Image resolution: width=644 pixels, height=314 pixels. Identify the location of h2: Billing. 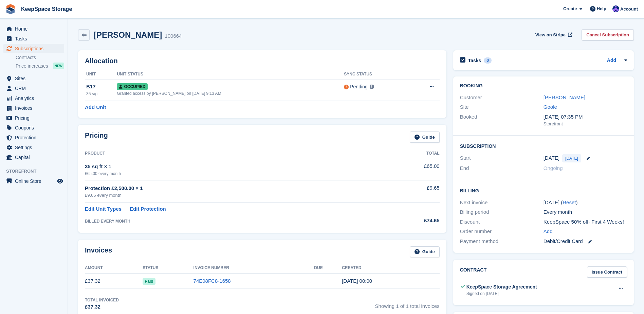
(544, 190).